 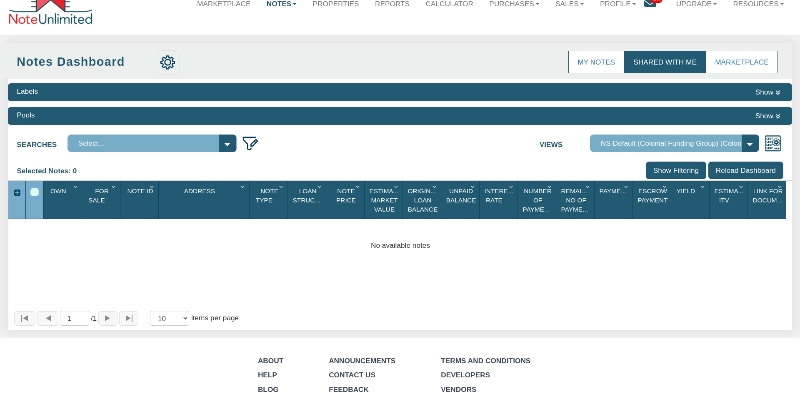 What do you see at coordinates (251, 143) in the screenshot?
I see `img: edit_filter_icon.png` at bounding box center [251, 143].